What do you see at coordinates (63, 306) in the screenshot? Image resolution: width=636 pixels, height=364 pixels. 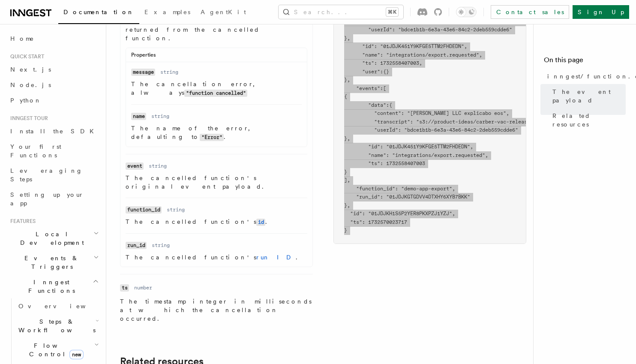 I see `span: Overview` at bounding box center [63, 306].